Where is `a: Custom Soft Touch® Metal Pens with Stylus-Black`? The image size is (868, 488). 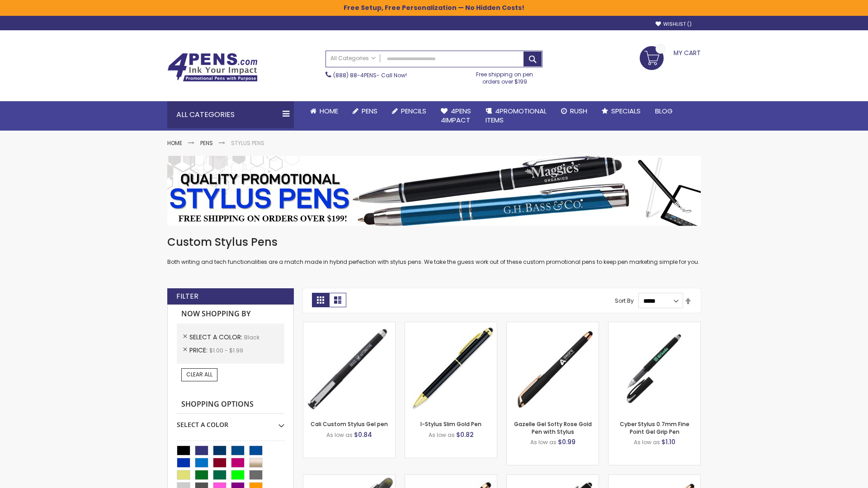 a: Custom Soft Touch® Metal Pens with Stylus-Black is located at coordinates (552, 478).